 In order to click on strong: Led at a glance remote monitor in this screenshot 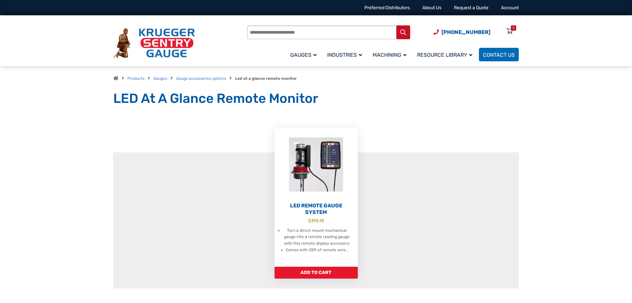, I will do `click(266, 78)`.